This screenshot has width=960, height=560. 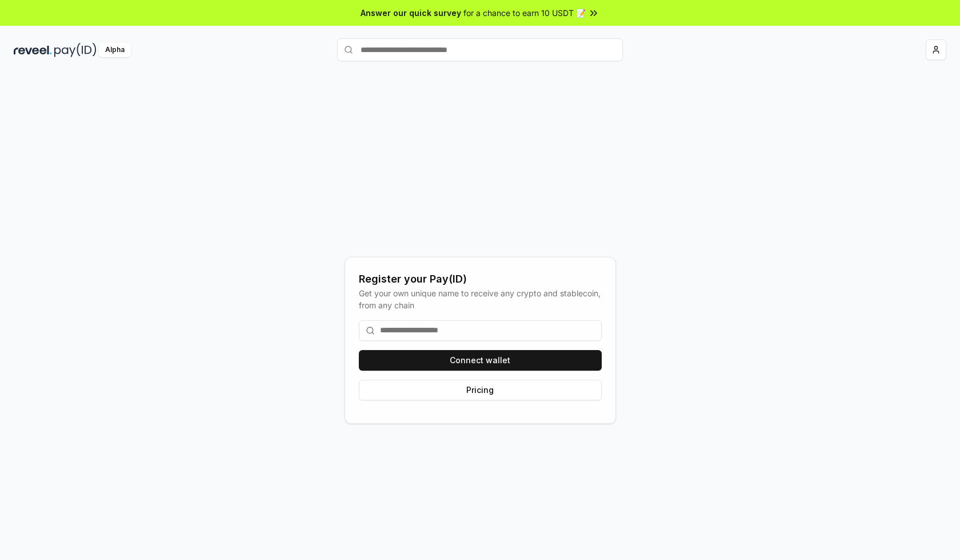 I want to click on button: Pricing, so click(x=480, y=389).